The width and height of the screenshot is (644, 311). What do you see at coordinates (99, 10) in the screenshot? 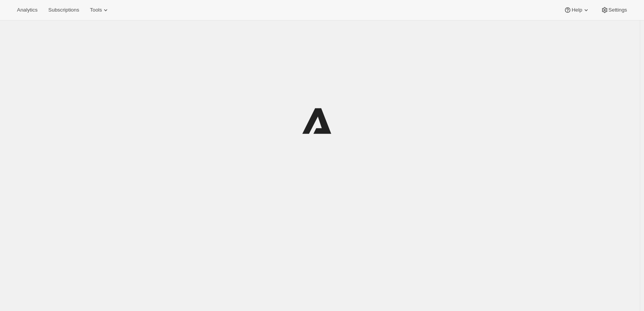
I see `button: Tools` at bounding box center [99, 10].